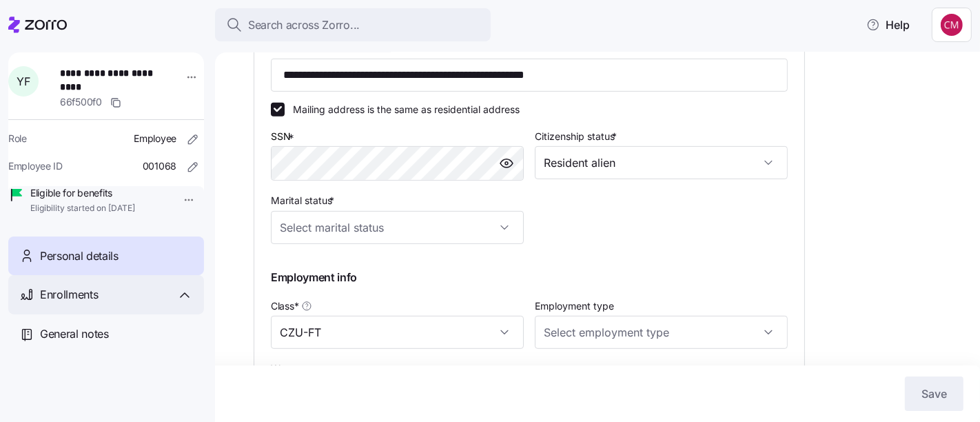 This screenshot has width=980, height=422. I want to click on label: Wage type, so click(296, 369).